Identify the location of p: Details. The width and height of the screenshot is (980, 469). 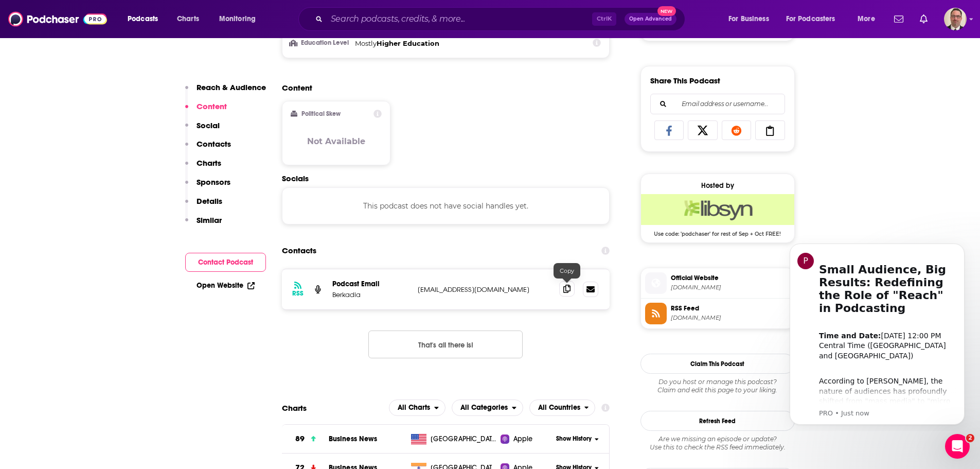
(210, 201).